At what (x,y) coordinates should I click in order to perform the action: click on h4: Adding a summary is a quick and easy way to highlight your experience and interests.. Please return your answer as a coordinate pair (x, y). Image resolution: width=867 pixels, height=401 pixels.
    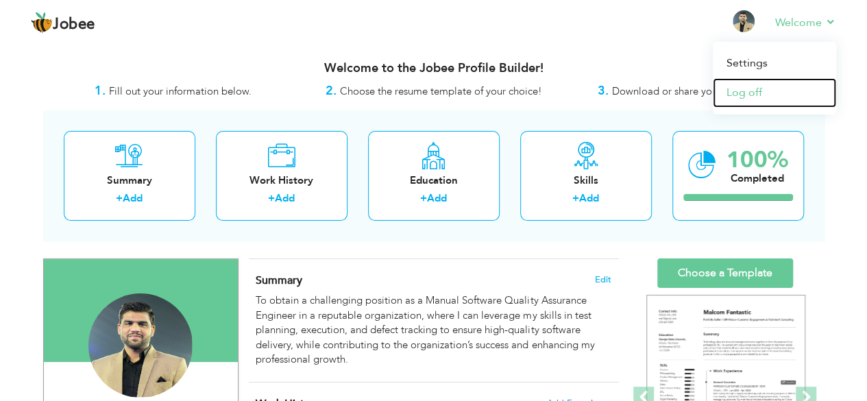
    Looking at the image, I should click on (433, 280).